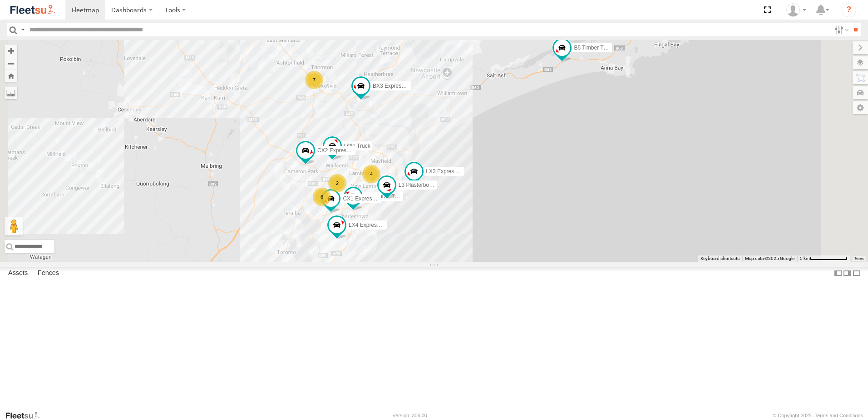 Image resolution: width=868 pixels, height=420 pixels. I want to click on span: BX3 Express Ute, so click(393, 86).